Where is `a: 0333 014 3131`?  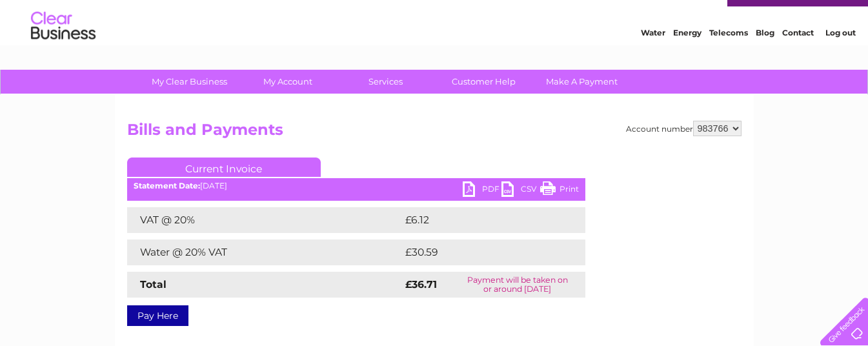 a: 0333 014 3131 is located at coordinates (669, 15).